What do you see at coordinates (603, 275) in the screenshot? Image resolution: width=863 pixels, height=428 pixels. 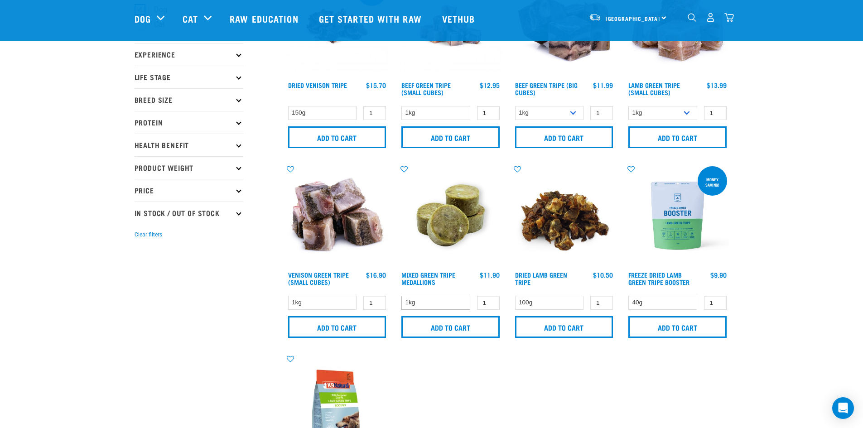 I see `div: $10.50` at bounding box center [603, 275].